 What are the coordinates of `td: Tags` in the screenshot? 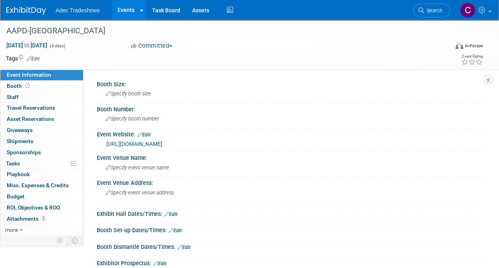 It's located at (23, 58).